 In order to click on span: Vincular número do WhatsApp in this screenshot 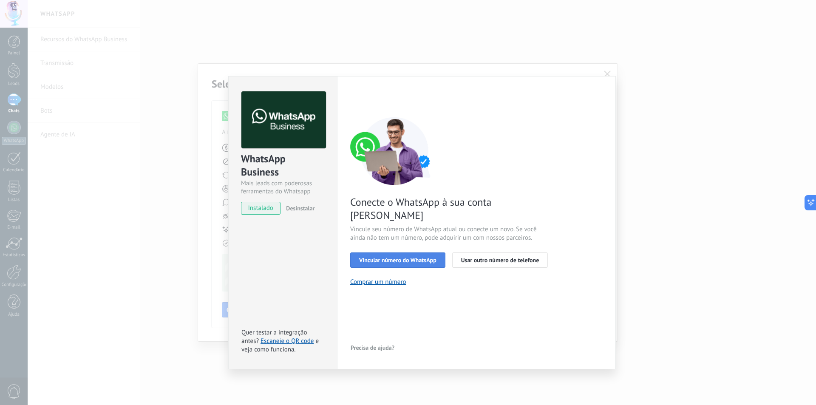, I will do `click(398, 260)`.